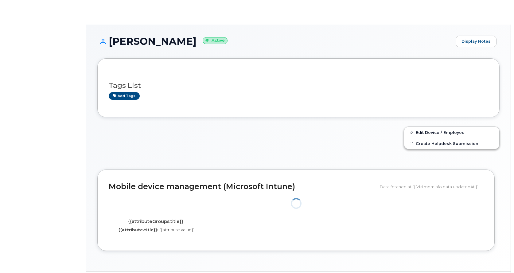  What do you see at coordinates (242, 187) in the screenshot?
I see `h2: Mobile device management (Microsoft Intune)` at bounding box center [242, 187].